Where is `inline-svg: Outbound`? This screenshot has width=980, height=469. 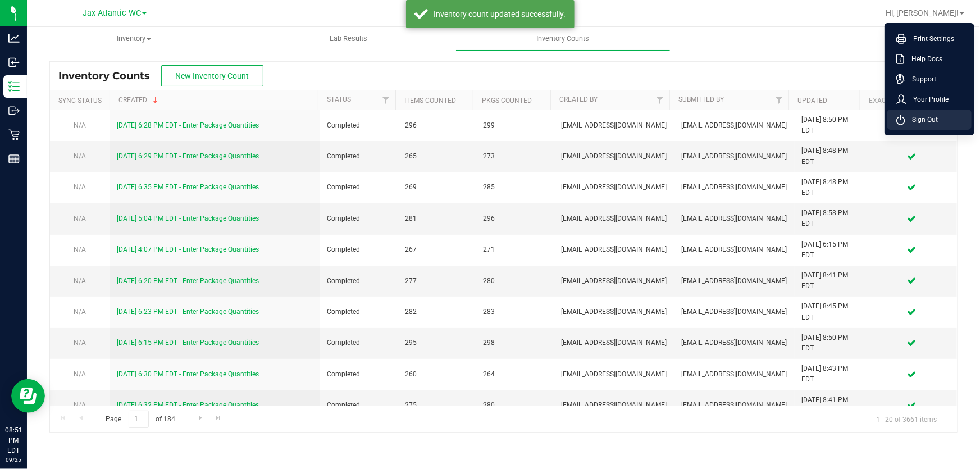
inline-svg: Outbound is located at coordinates (14, 111).